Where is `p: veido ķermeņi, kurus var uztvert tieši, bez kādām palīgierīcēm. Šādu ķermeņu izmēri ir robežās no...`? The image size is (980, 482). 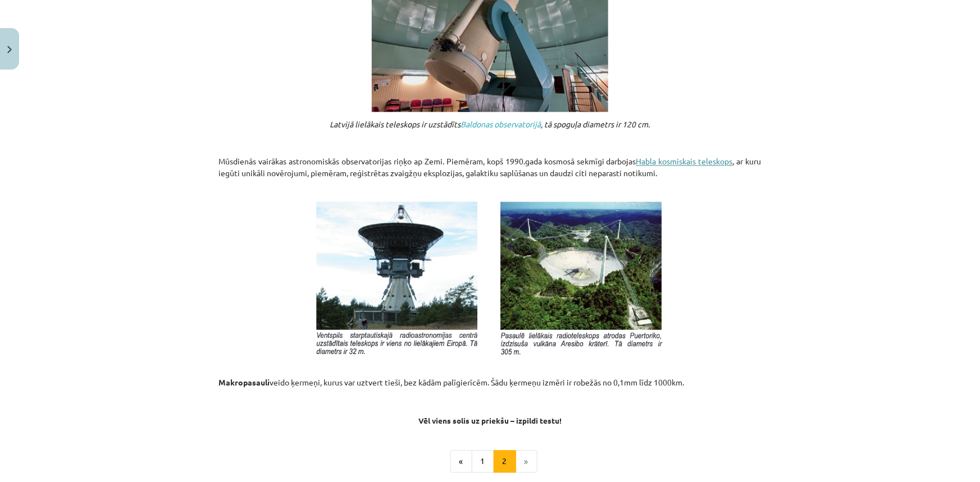 p: veido ķermeņi, kurus var uztvert tieši, bez kādām palīgierīcēm. Šādu ķermeņu izmēri ir robežās no... is located at coordinates (490, 389).